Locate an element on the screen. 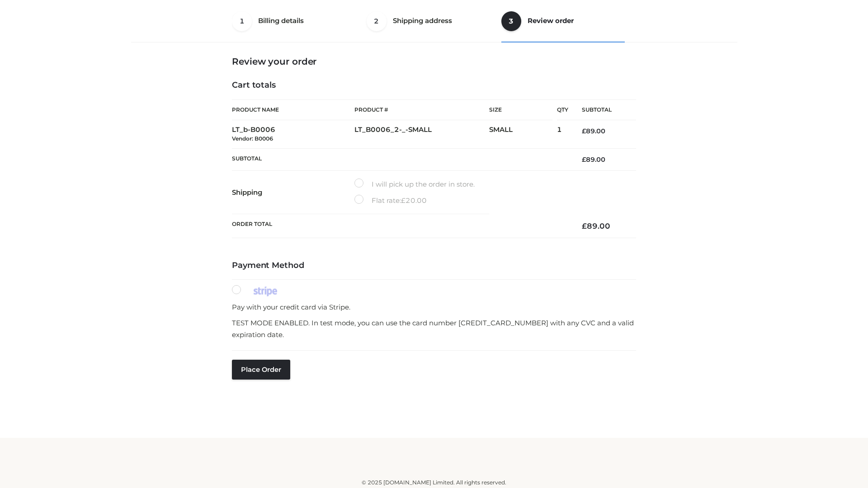 This screenshot has height=488, width=868. td: SMALL is located at coordinates (523, 134).